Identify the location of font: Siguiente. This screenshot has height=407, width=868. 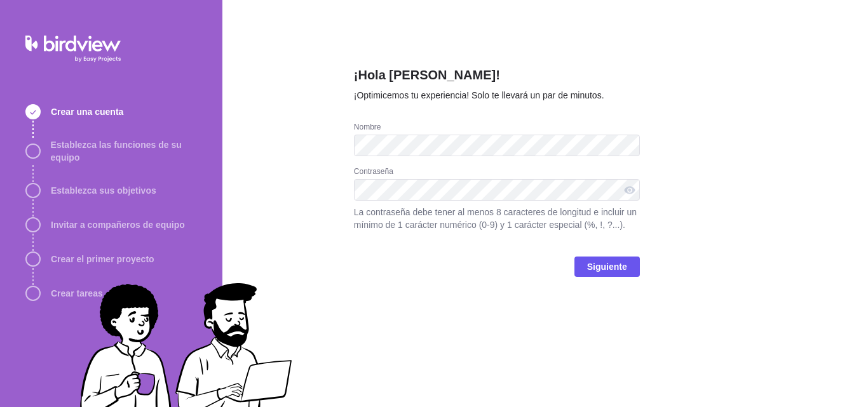
(607, 267).